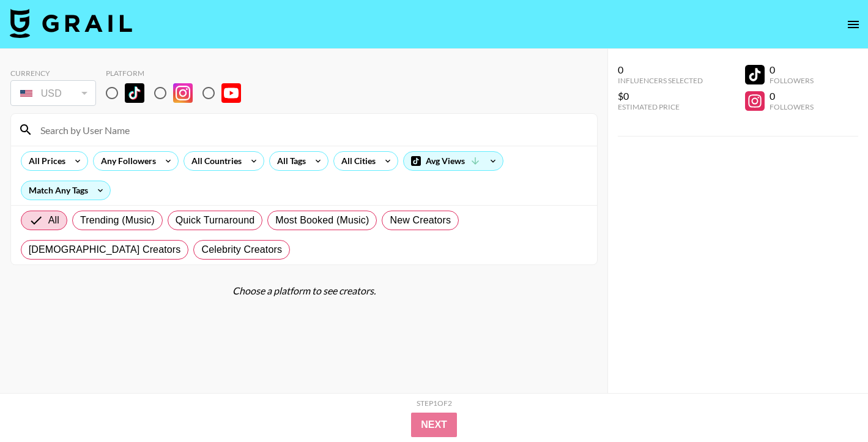 The width and height of the screenshot is (868, 442). I want to click on div: $0, so click(660, 96).